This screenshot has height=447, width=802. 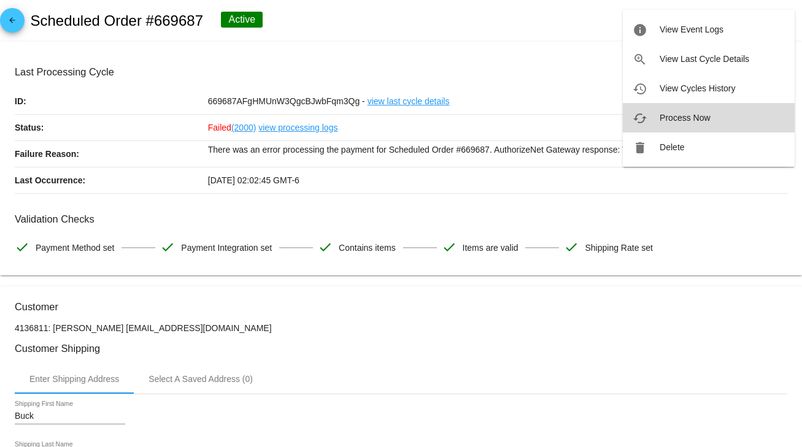 I want to click on span: View Cycles History, so click(x=697, y=88).